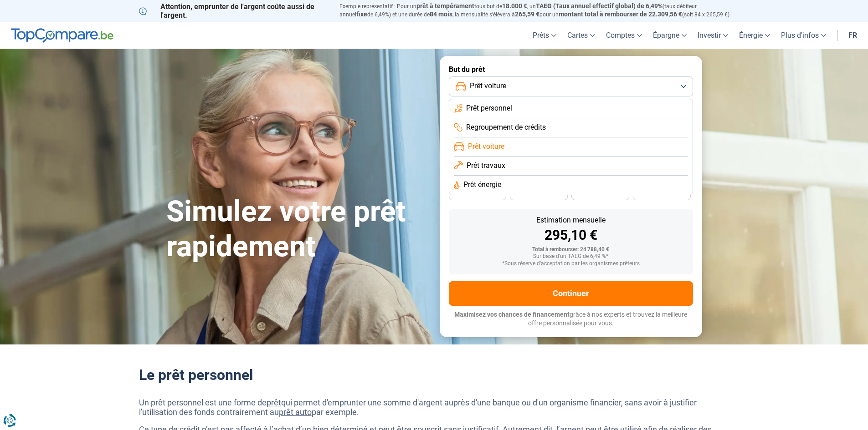  I want to click on span: prêt à tempérament, so click(446, 6).